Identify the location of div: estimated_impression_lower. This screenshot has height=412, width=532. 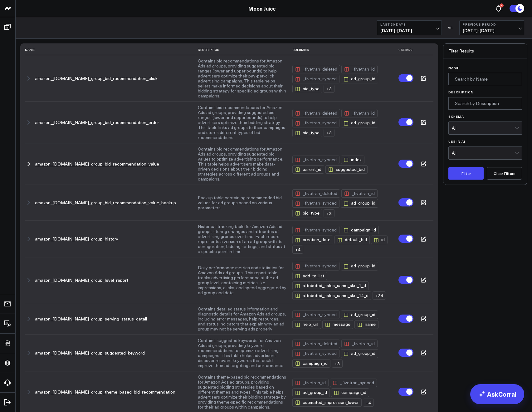
(327, 402).